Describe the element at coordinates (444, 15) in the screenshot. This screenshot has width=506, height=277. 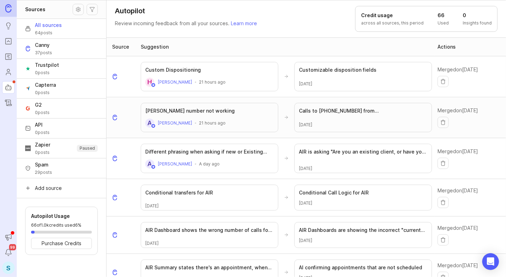
I see `h1: 66` at that location.